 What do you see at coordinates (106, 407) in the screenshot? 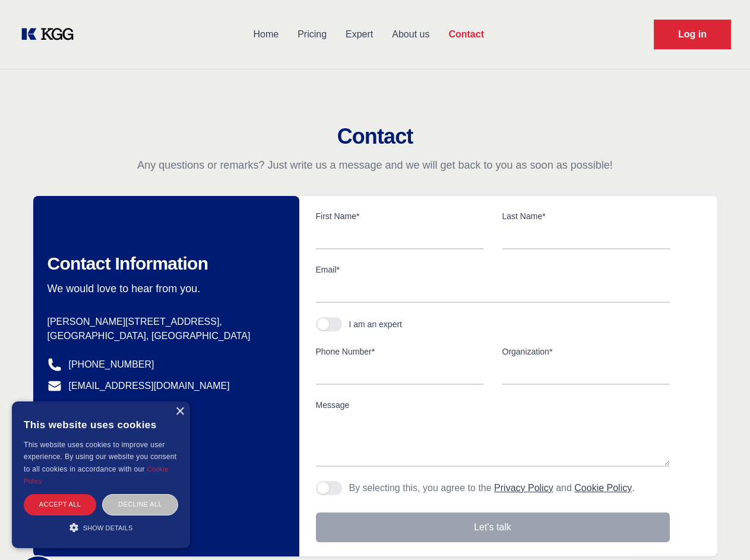
I see `a: @knowledgegategroup` at bounding box center [106, 407].